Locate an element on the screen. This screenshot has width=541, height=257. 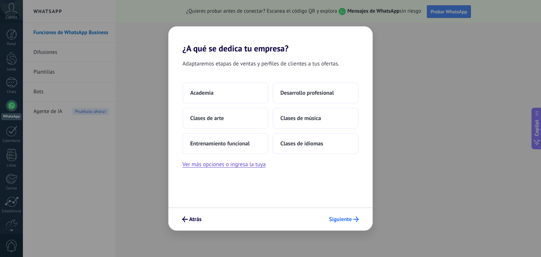
span: Clases de arte is located at coordinates (207, 118).